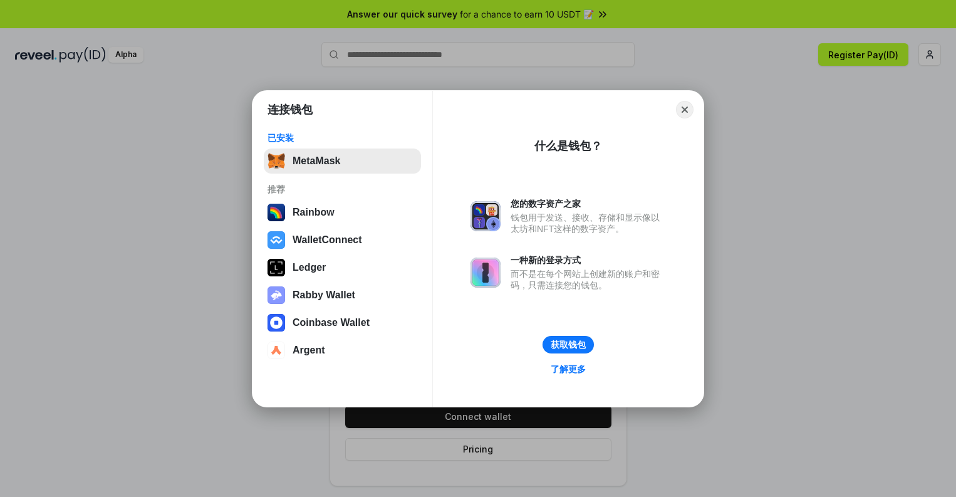 This screenshot has width=956, height=497. I want to click on button: WalletConnect, so click(342, 240).